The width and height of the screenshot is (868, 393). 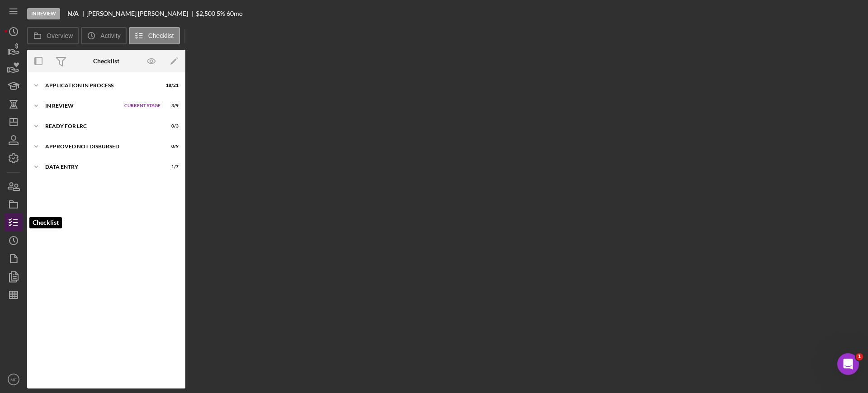 What do you see at coordinates (205, 13) in the screenshot?
I see `span: $2,500` at bounding box center [205, 13].